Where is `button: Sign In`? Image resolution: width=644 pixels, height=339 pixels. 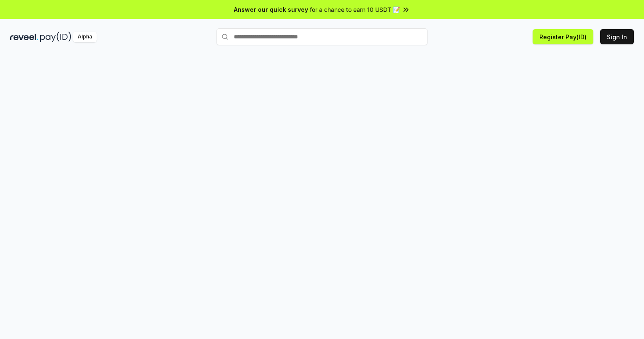 button: Sign In is located at coordinates (617, 36).